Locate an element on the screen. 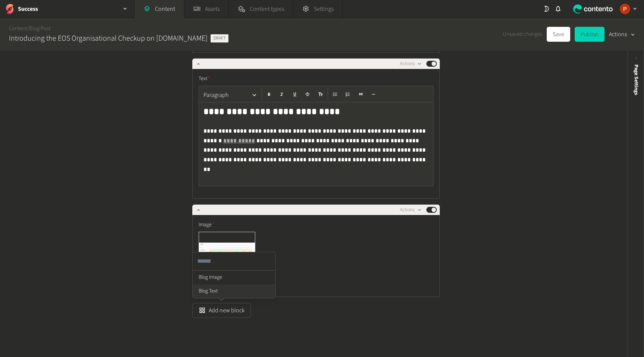 The height and width of the screenshot is (357, 644). button: Save is located at coordinates (558, 34).